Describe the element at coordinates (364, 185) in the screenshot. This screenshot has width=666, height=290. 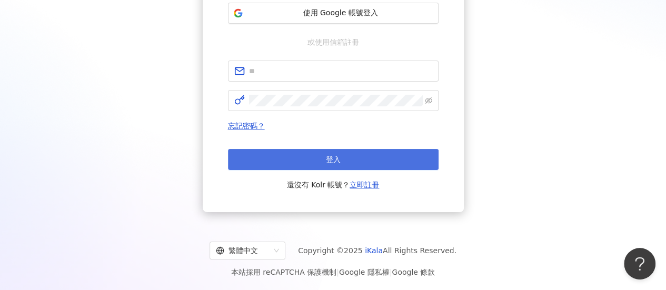
I see `a: 立即註冊` at that location.